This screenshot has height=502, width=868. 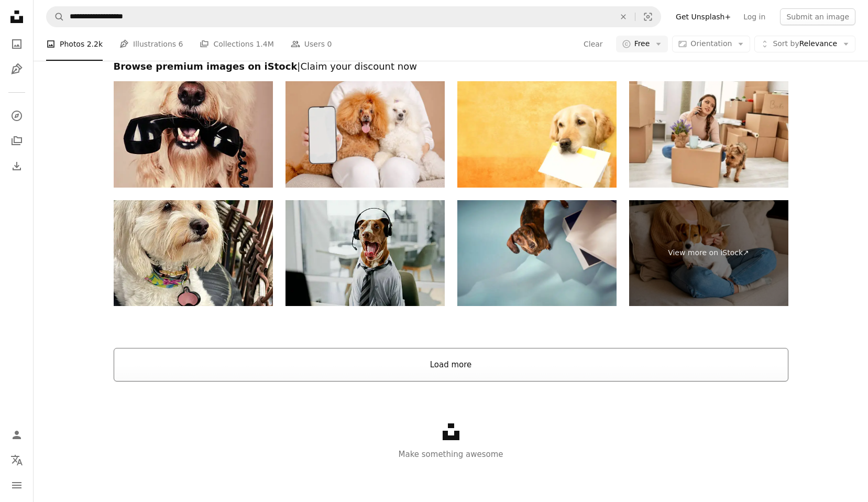 What do you see at coordinates (786, 44) in the screenshot?
I see `span: Sort by` at bounding box center [786, 44].